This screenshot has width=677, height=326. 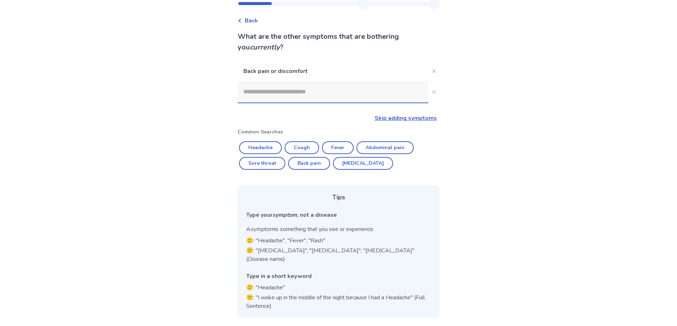 What do you see at coordinates (339, 215) in the screenshot?
I see `div: Type your , not a disease` at bounding box center [339, 215].